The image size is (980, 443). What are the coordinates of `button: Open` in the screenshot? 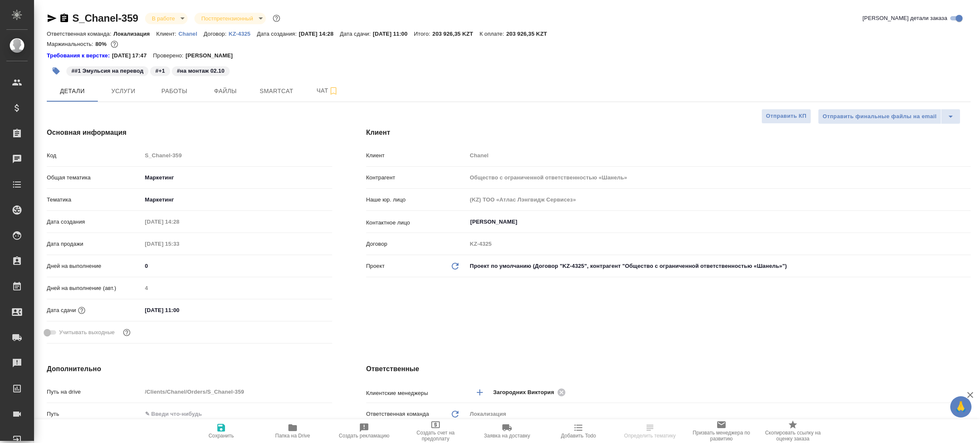 It's located at (967, 222).